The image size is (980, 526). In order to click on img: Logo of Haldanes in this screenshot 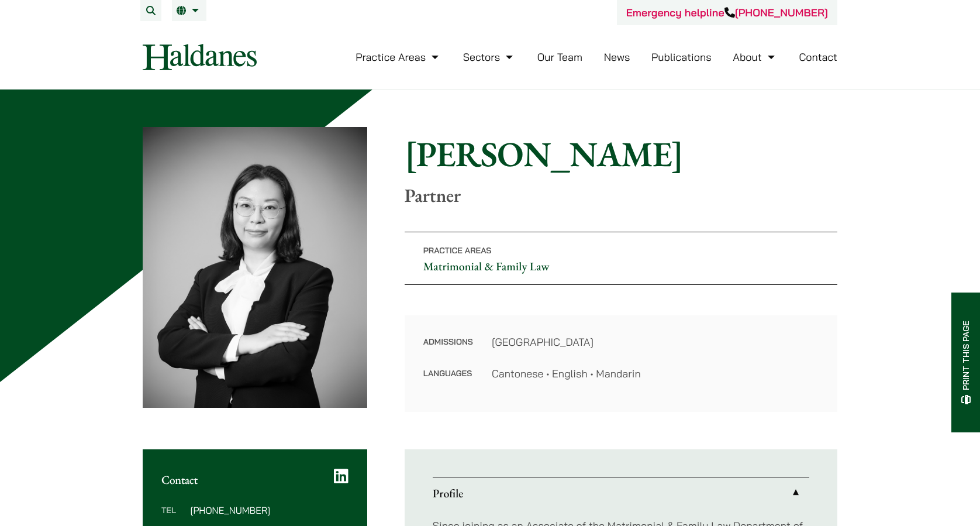, I will do `click(199, 56)`.